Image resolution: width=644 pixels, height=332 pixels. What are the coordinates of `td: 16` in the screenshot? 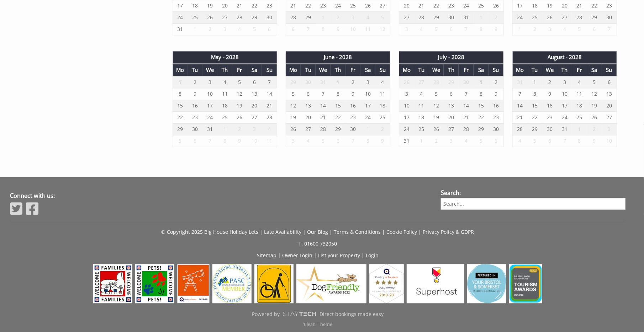 It's located at (496, 105).